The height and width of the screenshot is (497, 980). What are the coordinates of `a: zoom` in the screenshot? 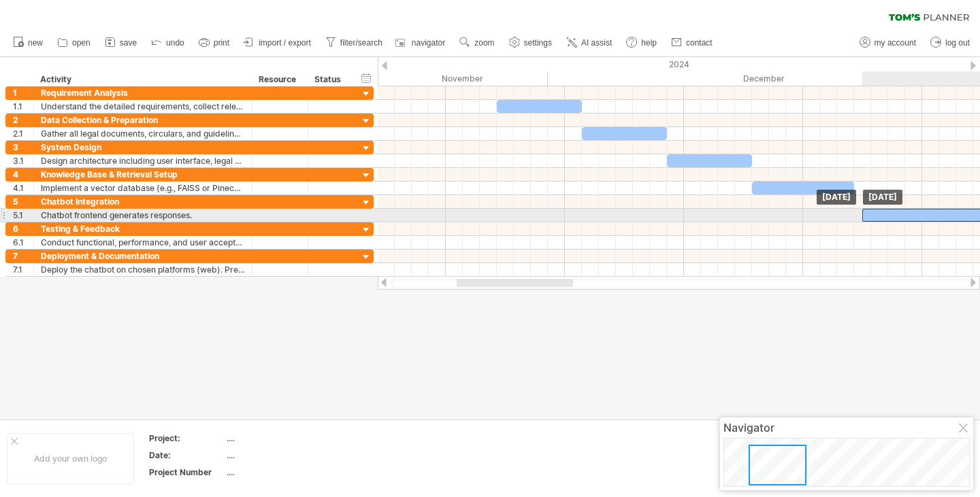 It's located at (477, 43).